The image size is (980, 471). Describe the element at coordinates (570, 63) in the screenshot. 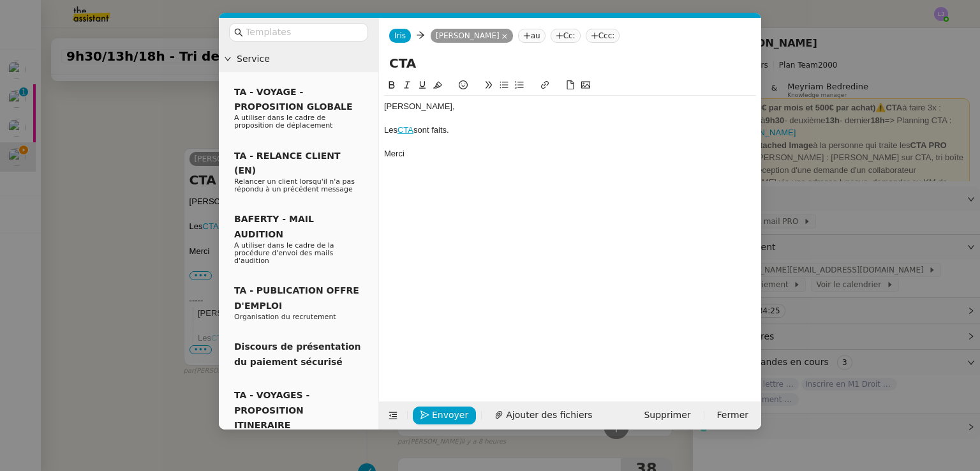

I see `input: Subject` at that location.